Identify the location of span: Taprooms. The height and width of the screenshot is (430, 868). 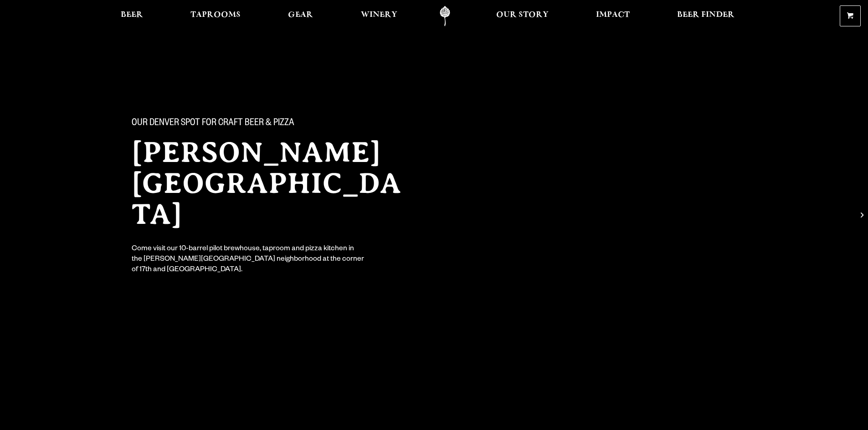
(215, 15).